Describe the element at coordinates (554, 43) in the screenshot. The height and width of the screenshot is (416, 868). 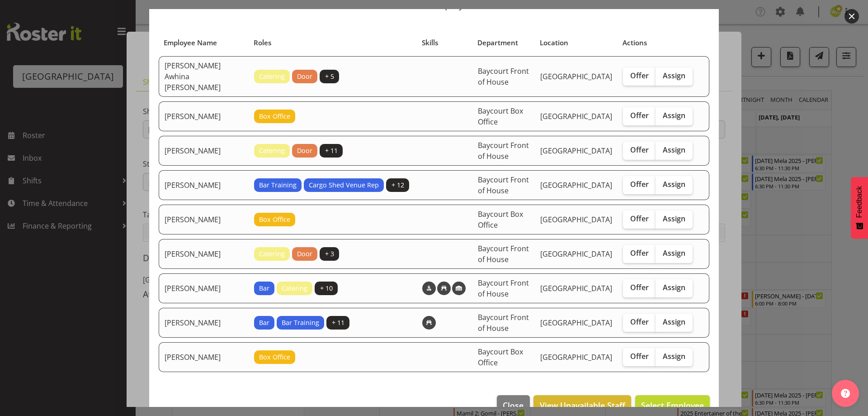
I see `span: Location` at that location.